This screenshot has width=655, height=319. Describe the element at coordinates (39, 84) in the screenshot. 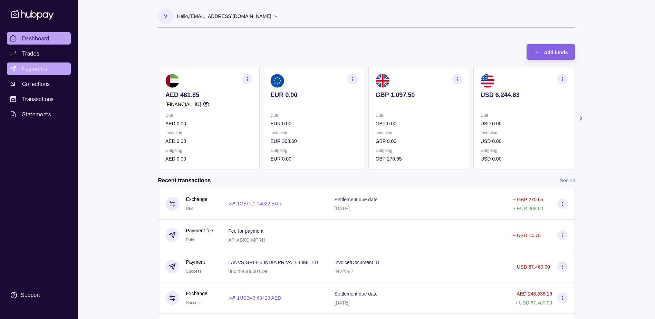

I see `a: Collections` at that location.